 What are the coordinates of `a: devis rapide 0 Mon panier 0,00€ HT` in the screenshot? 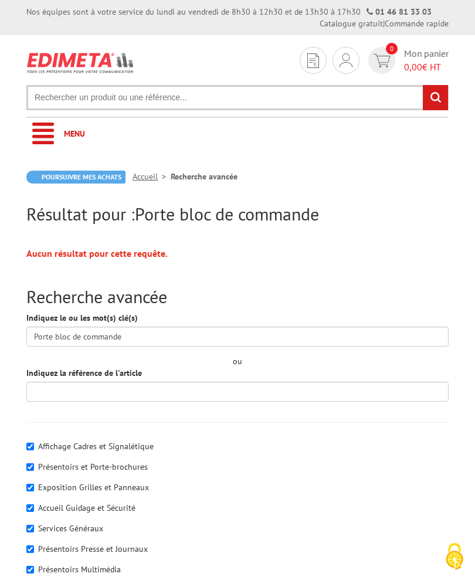 It's located at (407, 60).